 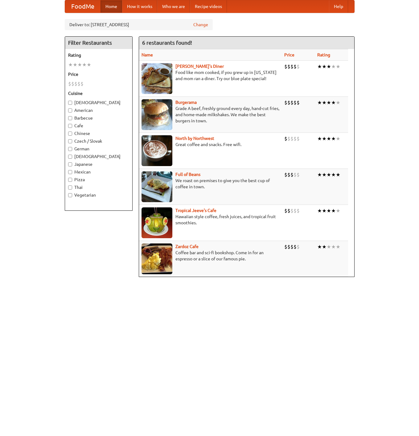 What do you see at coordinates (70, 110) in the screenshot?
I see `input: American` at bounding box center [70, 110].